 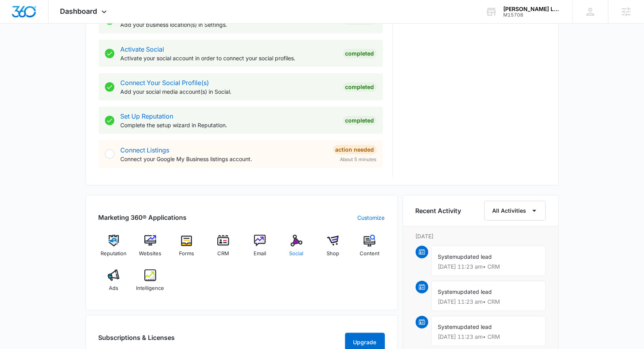 What do you see at coordinates (145, 150) in the screenshot?
I see `a: Connect Listings` at bounding box center [145, 150].